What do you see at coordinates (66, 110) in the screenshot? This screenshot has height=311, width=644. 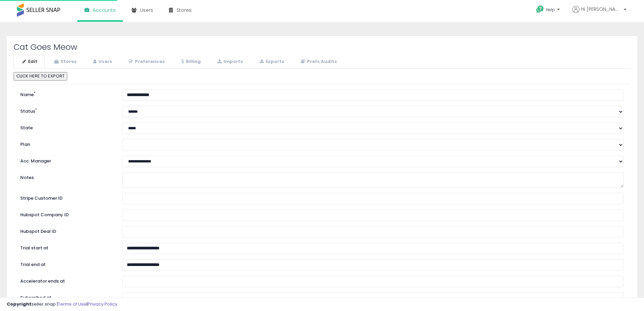 I see `label: Status` at bounding box center [66, 110].